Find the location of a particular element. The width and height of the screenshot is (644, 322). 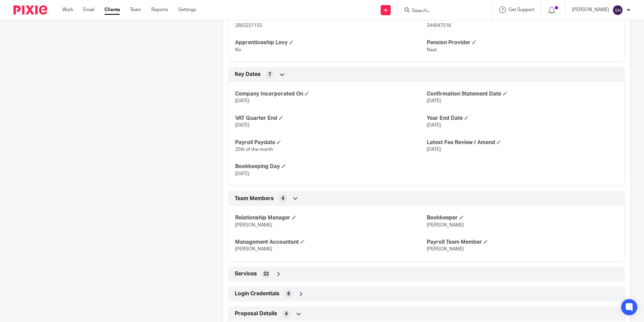

h4: Relationship Manager is located at coordinates (331, 217).